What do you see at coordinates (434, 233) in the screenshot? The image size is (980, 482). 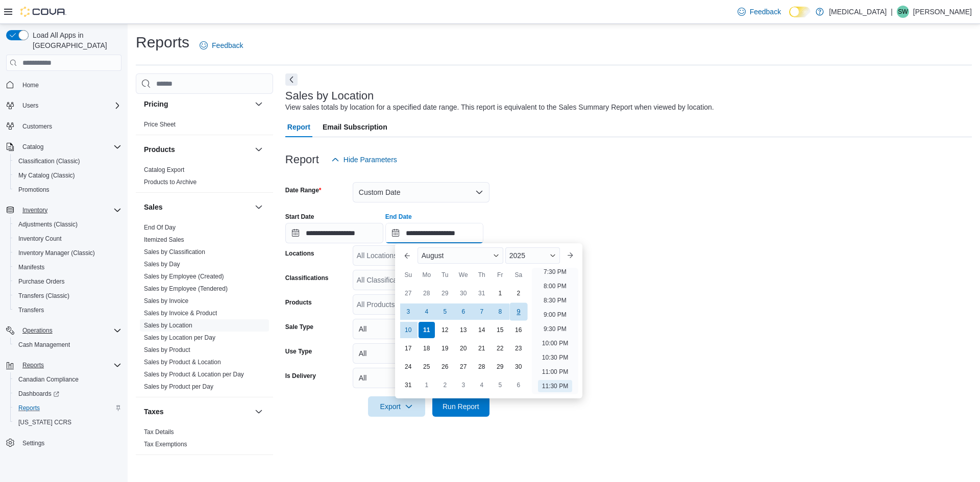 I see `input: Press the down key to enter a popover containing a calendar. Press the escape key to close the po...` at bounding box center [434, 233].